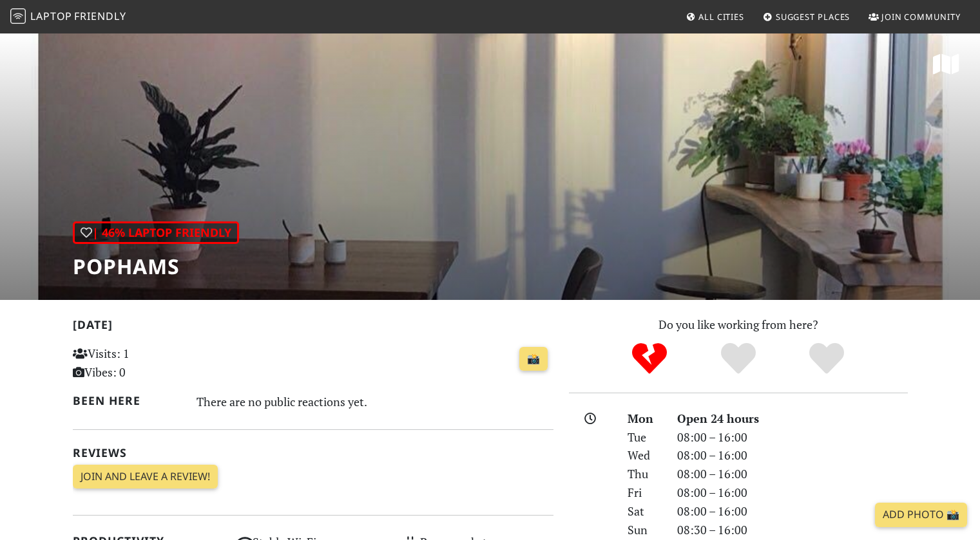 This screenshot has height=540, width=980. I want to click on h1: Pophams, so click(156, 267).